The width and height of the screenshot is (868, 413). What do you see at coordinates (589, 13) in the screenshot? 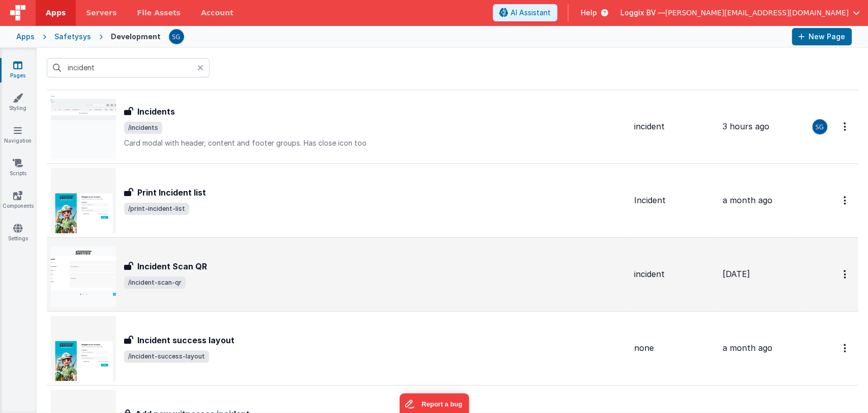
I see `span: Help` at bounding box center [589, 13].